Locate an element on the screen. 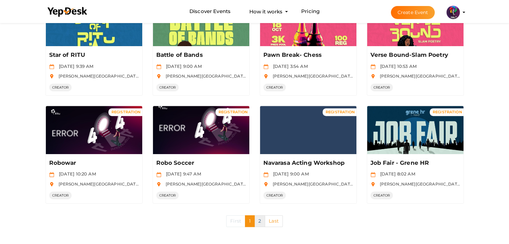  img: 5BK8ZL5P_small.png is located at coordinates (453, 12).